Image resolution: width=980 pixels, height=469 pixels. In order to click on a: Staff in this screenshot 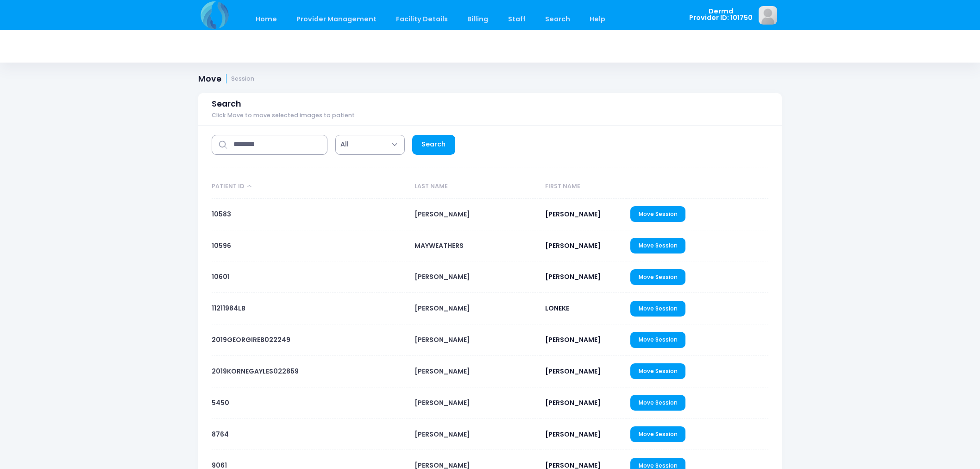, I will do `click(516, 19)`.